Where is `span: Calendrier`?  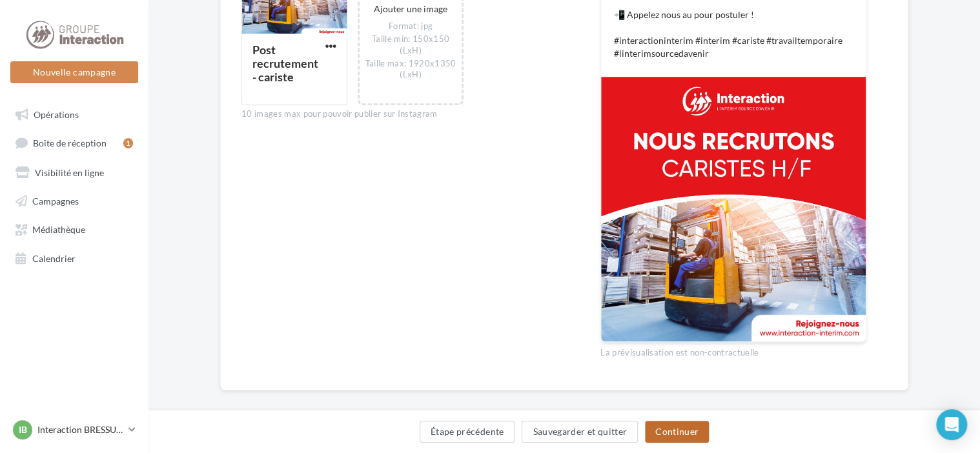 span: Calendrier is located at coordinates (53, 258).